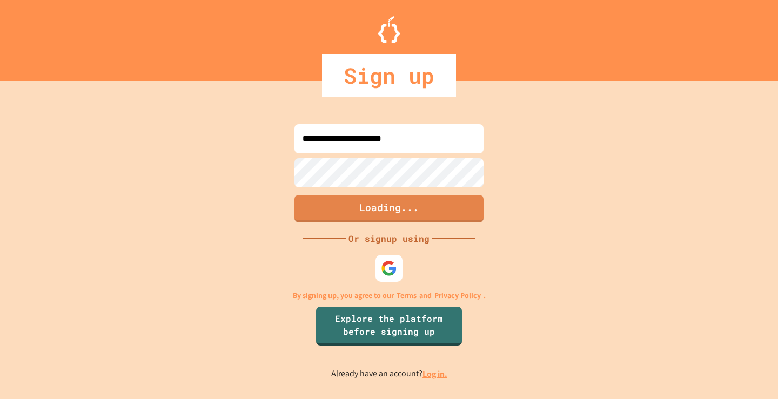 The image size is (778, 399). What do you see at coordinates (389, 326) in the screenshot?
I see `a: Explore the platform before signing up` at bounding box center [389, 326].